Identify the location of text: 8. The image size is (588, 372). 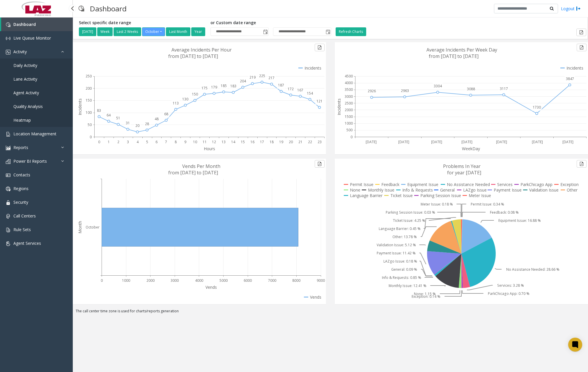
(175, 142).